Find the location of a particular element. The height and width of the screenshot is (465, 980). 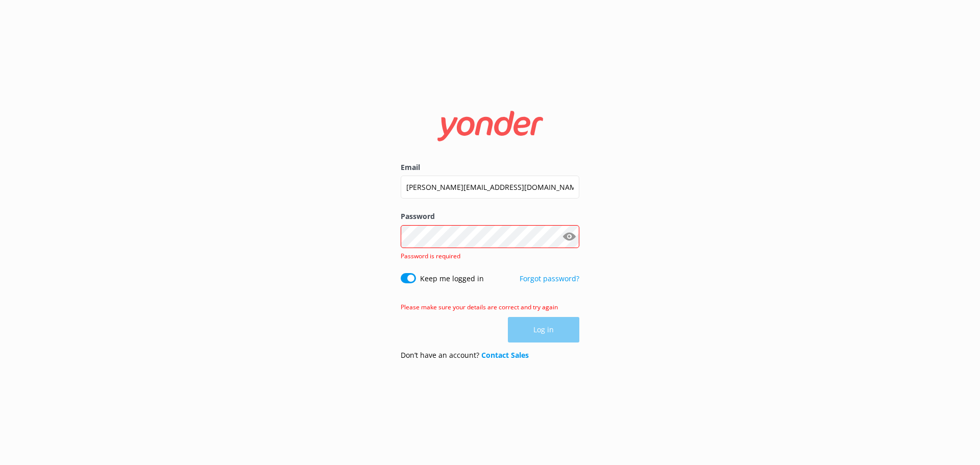

input: user@emailaddress.com is located at coordinates (490, 187).